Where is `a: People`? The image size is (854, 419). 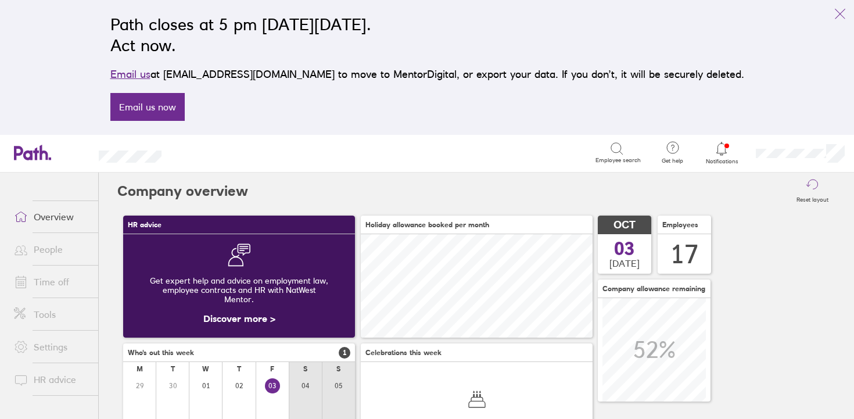 a: People is located at coordinates (51, 249).